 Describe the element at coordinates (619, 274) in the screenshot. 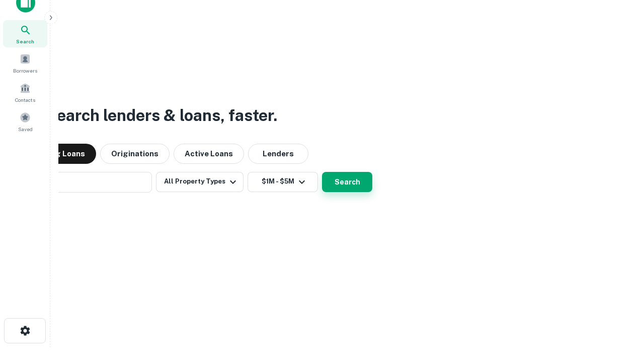

I see `div: Chat Widget` at that location.